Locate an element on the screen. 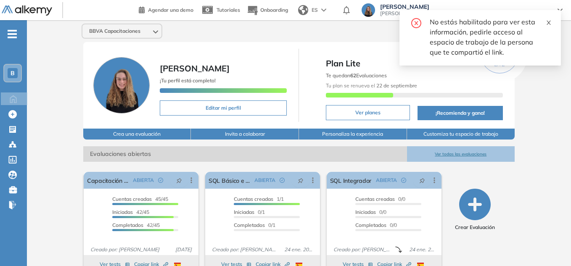 The image size is (571, 266). button: Ver todas las evaluaciones is located at coordinates (461, 154).